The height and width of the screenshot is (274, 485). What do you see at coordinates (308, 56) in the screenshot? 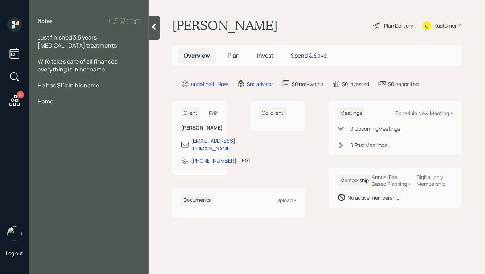
I see `span: Spend & Save` at bounding box center [308, 56].